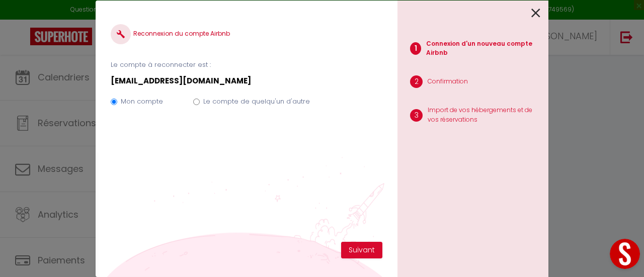  I want to click on label: Mon compte, so click(142, 101).